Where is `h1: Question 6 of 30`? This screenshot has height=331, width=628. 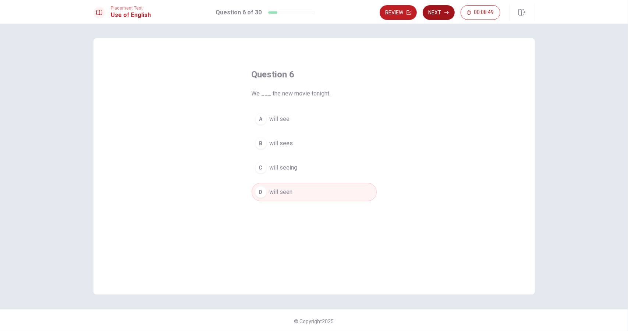
h1: Question 6 of 30 is located at coordinates (239, 13).